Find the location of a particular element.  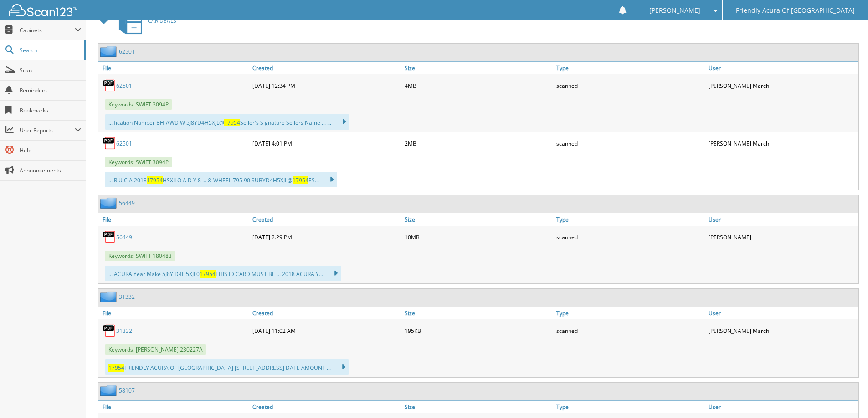

img: scan123-logo-white.svg is located at coordinates (43, 10).